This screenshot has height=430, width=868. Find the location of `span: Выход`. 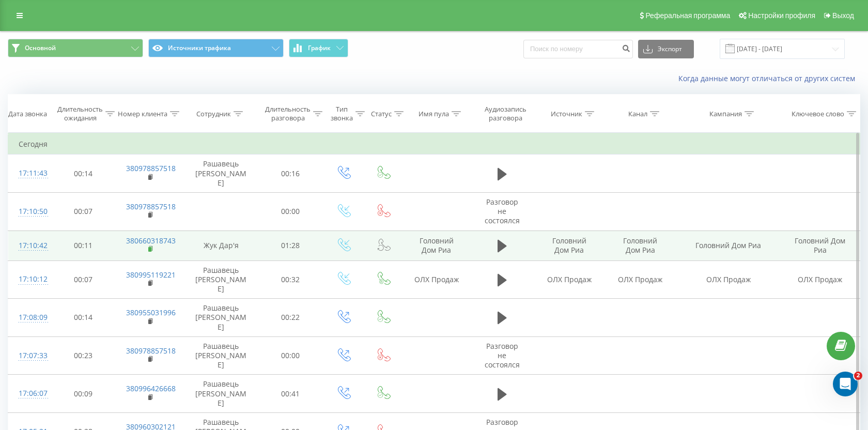

span: Выход is located at coordinates (843, 15).